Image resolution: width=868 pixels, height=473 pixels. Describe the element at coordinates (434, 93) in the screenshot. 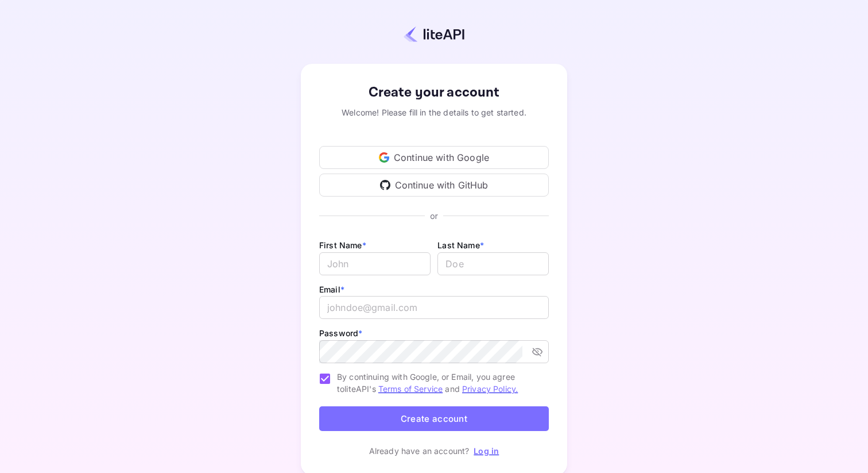

I see `div: Create your account` at that location.